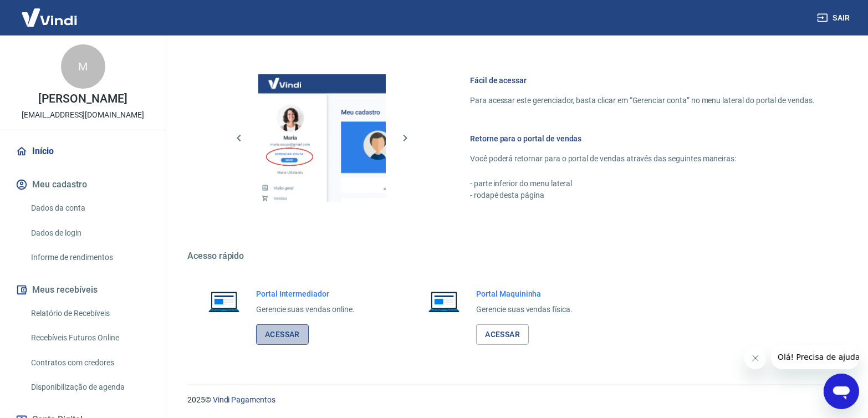  Describe the element at coordinates (89, 387) in the screenshot. I see `a: Disponibilização de agenda` at that location.